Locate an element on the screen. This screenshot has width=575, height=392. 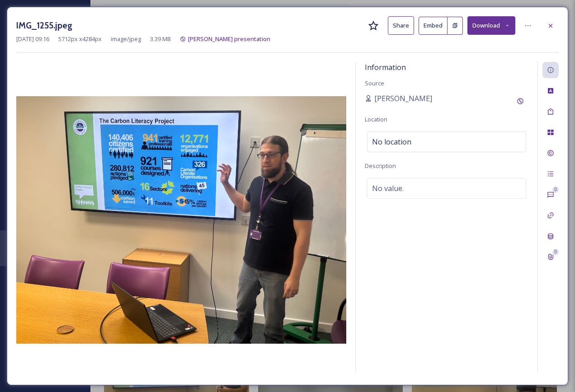
span: Description is located at coordinates (380, 166).